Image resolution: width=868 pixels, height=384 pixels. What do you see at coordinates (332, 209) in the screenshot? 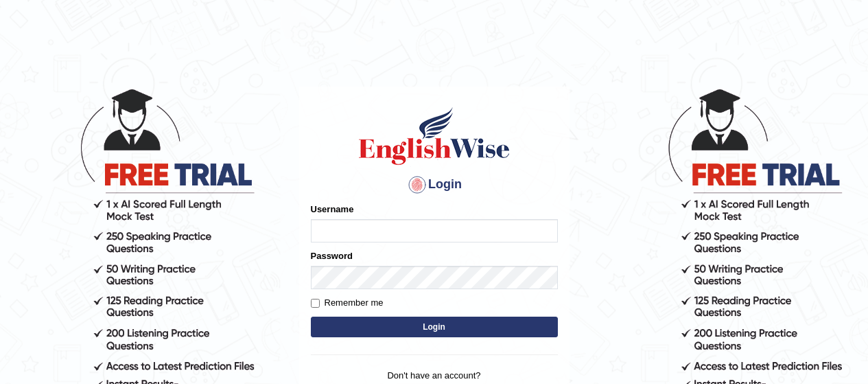
I see `label: Username` at bounding box center [332, 209].